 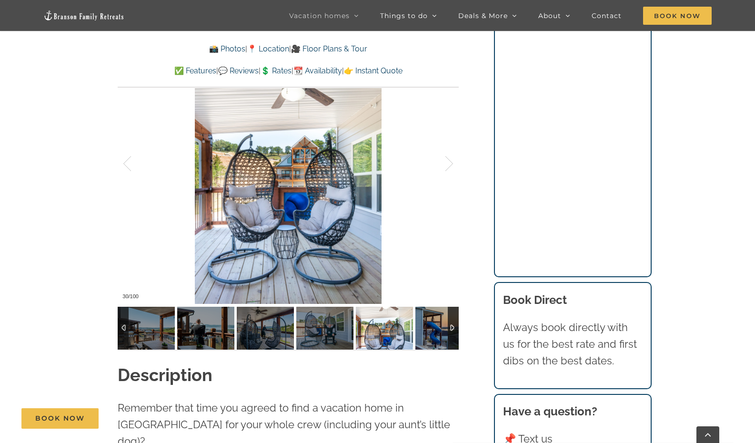 I want to click on b: Book Direct, so click(x=535, y=300).